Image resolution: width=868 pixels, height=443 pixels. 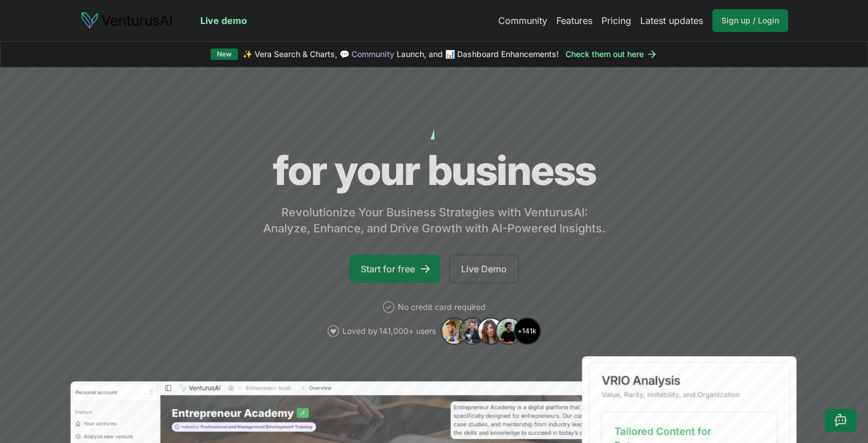 What do you see at coordinates (617, 21) in the screenshot?
I see `a: Pricing` at bounding box center [617, 21].